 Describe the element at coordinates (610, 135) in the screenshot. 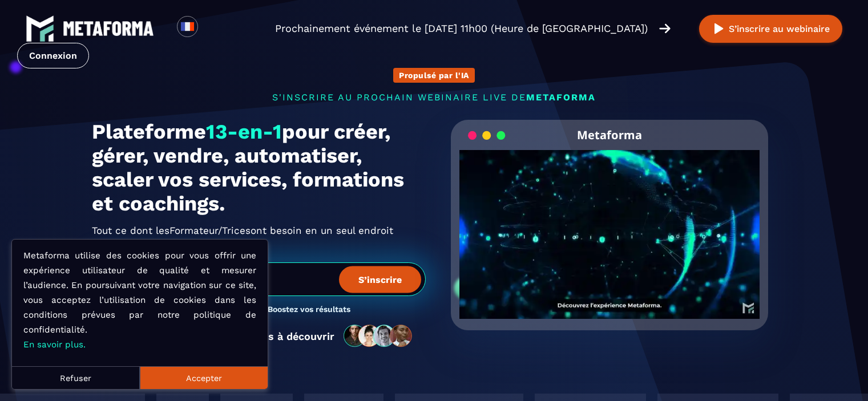

I see `h2: Metaforma` at that location.